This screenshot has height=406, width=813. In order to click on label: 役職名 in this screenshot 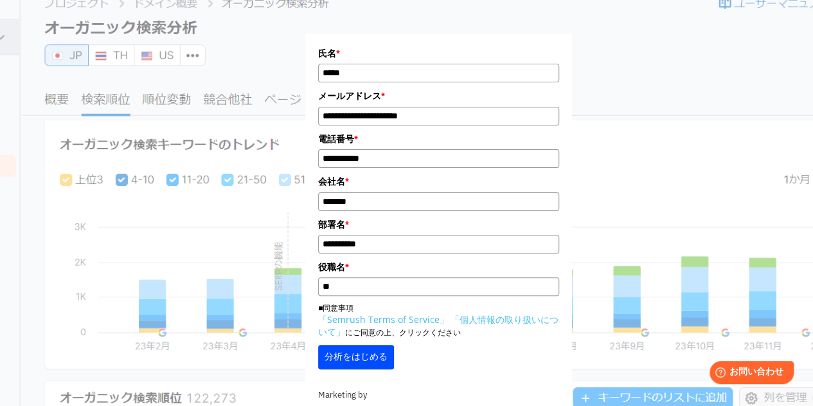, I will do `click(438, 267)`.